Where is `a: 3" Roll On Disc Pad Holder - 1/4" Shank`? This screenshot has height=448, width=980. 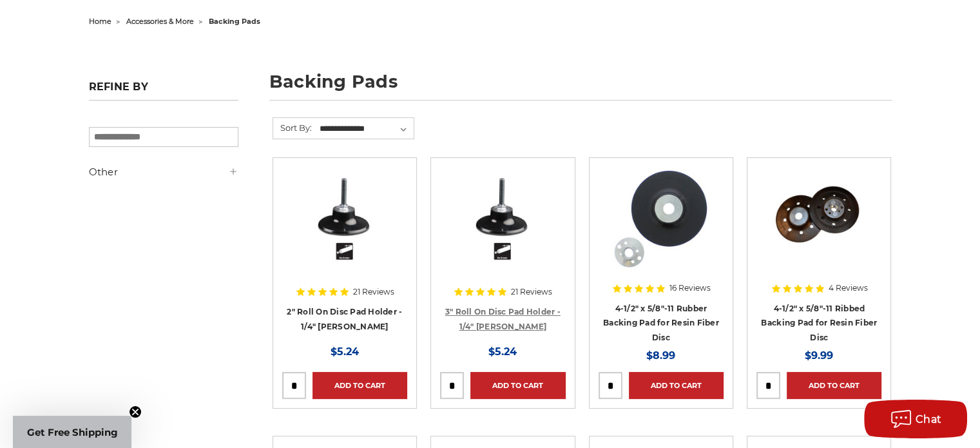 a: 3" Roll On Disc Pad Holder - 1/4" Shank is located at coordinates (502, 229).